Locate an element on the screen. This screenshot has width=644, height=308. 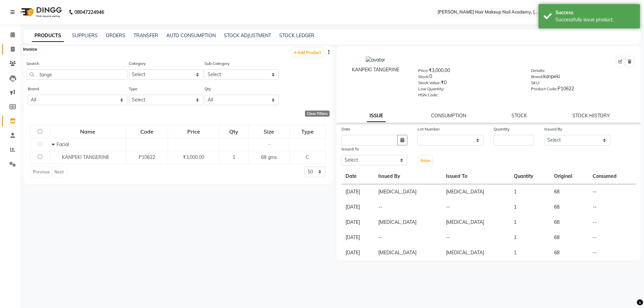
label: Price: is located at coordinates (423, 71).